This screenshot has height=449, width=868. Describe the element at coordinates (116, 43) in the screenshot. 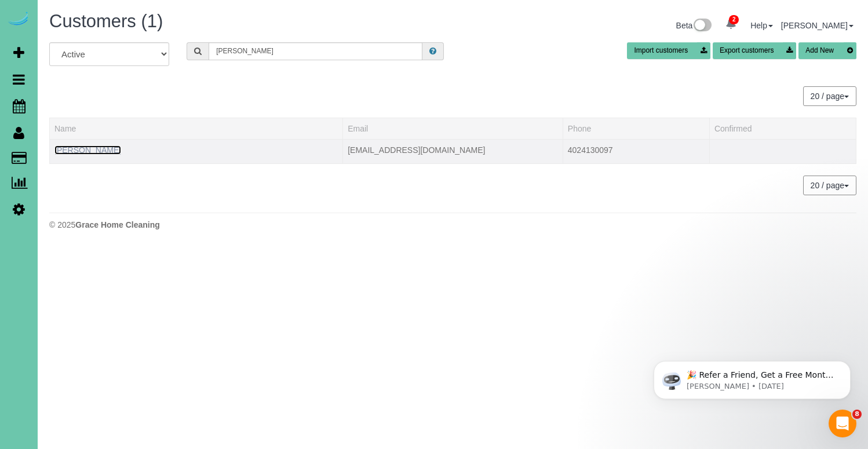

I see `div: message notification from Ellie, 3d ago. 🎉 Refer a Friend, Get a Free Month! 🎉 Love Automaid? Sha...` at that location.